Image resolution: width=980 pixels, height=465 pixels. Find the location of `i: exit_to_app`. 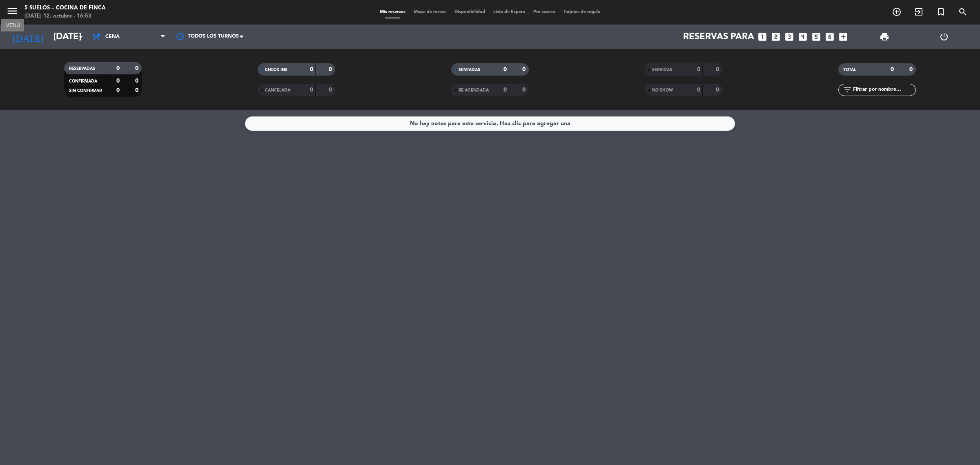

i: exit_to_app is located at coordinates (918, 12).